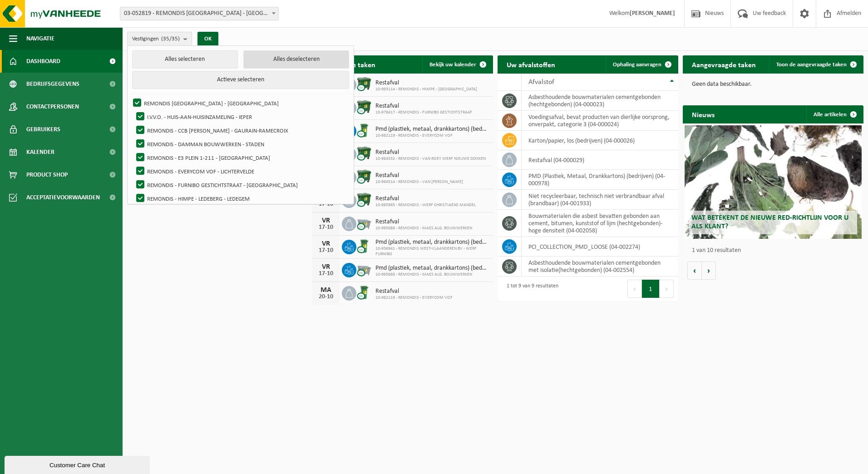 Image resolution: width=868 pixels, height=474 pixels. I want to click on span: 10-978417 - REMONDIS - FURNIBO GESTICHTSTRAAT, so click(424, 113).